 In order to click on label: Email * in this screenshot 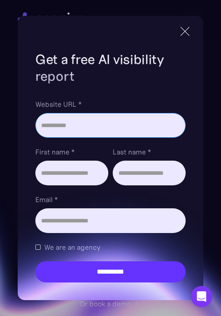, I will do `click(110, 200)`.